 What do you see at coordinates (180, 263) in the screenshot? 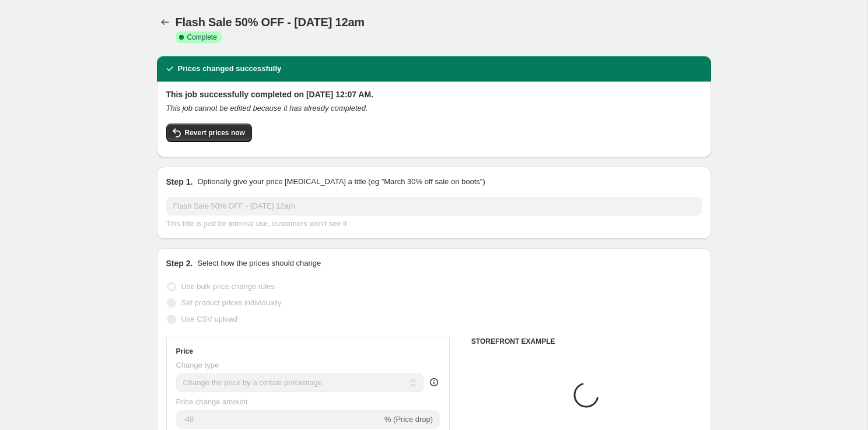
I see `h2: Step 2.` at bounding box center [180, 263].